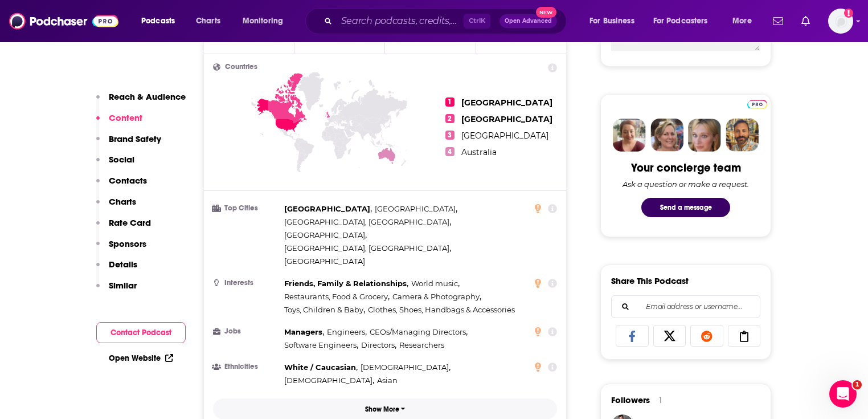  What do you see at coordinates (450, 135) in the screenshot?
I see `span: 3` at bounding box center [450, 135].